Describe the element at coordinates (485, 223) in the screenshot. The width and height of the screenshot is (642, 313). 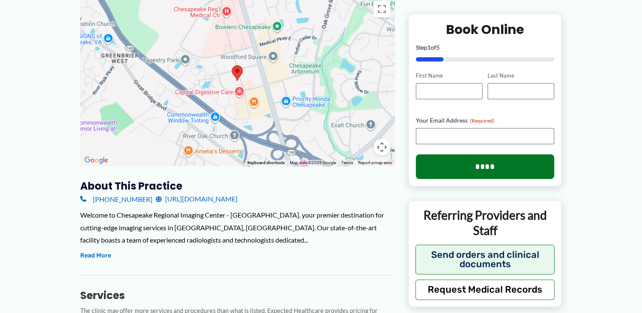
I see `p: Referring Providers and Staff` at that location.